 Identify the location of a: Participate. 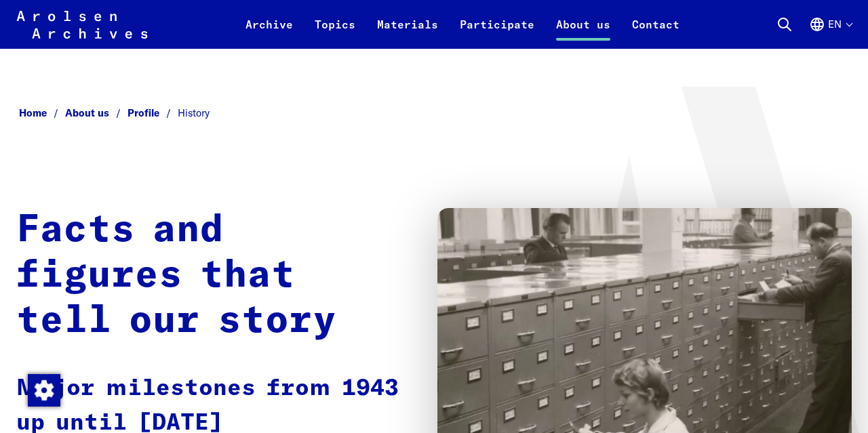
(497, 32).